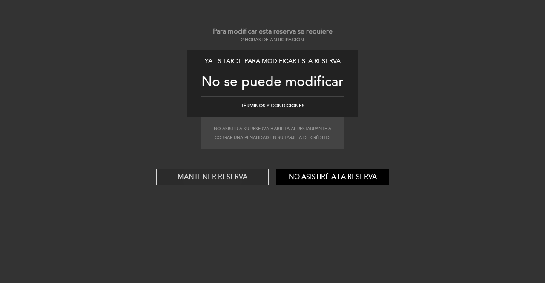 This screenshot has height=283, width=545. What do you see at coordinates (272, 61) in the screenshot?
I see `div: Ya es tarde para modificar esta reserva` at bounding box center [272, 61].